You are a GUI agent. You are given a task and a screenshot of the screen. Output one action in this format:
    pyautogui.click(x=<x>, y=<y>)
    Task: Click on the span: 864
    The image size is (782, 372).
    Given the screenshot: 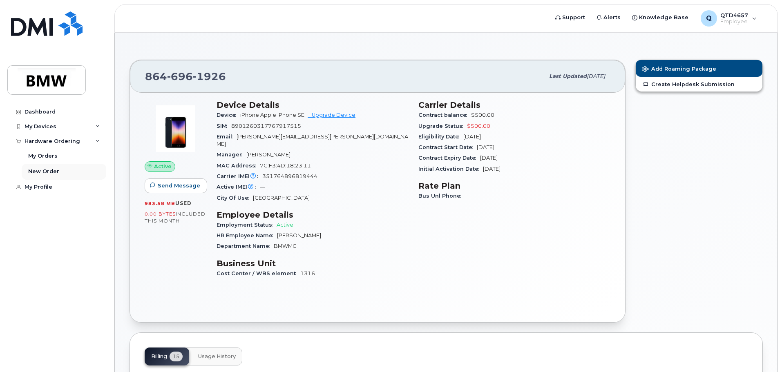 What is the action you would take?
    pyautogui.click(x=186, y=76)
    